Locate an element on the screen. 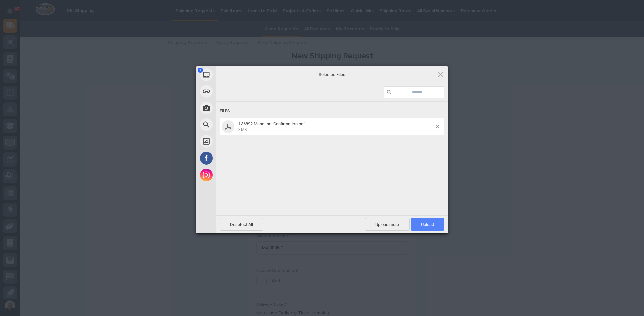  div: Unsplash is located at coordinates (236, 141).